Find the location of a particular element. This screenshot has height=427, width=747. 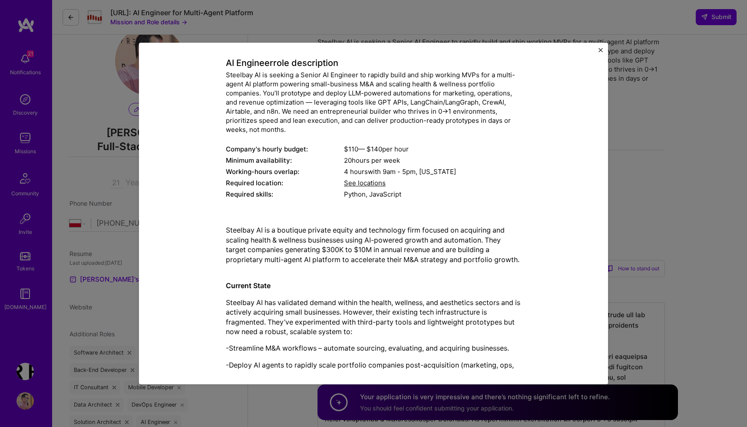

p: -Streamline M&A workflows – automate sourcing, evaluating, and acquiring businesses. is located at coordinates (373, 349).